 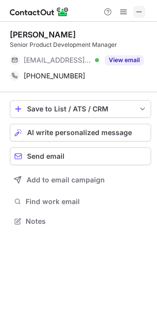 I want to click on span: Find work email, so click(x=86, y=202).